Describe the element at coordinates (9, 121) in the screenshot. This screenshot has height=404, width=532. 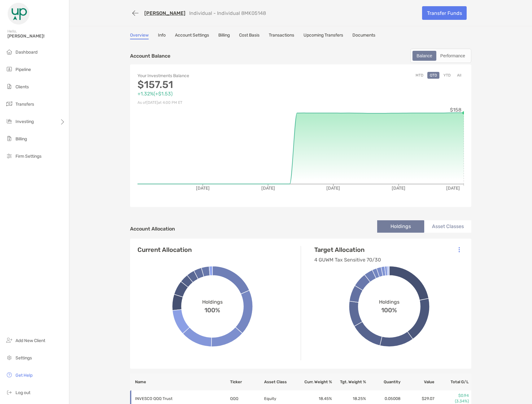
I see `img: investing icon` at that location.